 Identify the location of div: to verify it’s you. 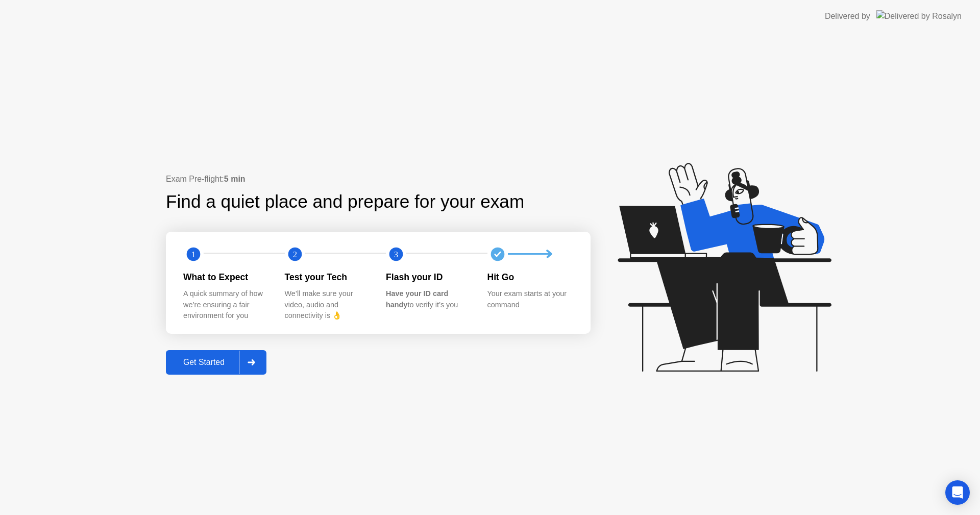
(428, 299).